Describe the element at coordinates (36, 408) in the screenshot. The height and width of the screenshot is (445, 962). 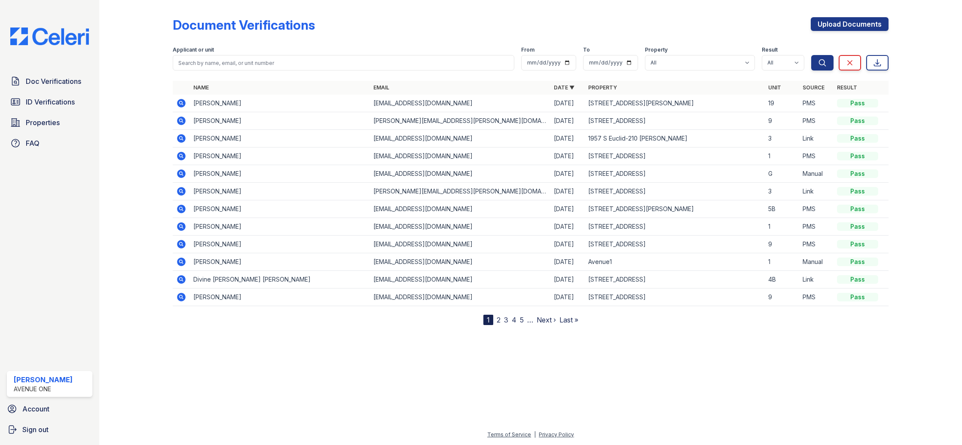
I see `span: Account` at that location.